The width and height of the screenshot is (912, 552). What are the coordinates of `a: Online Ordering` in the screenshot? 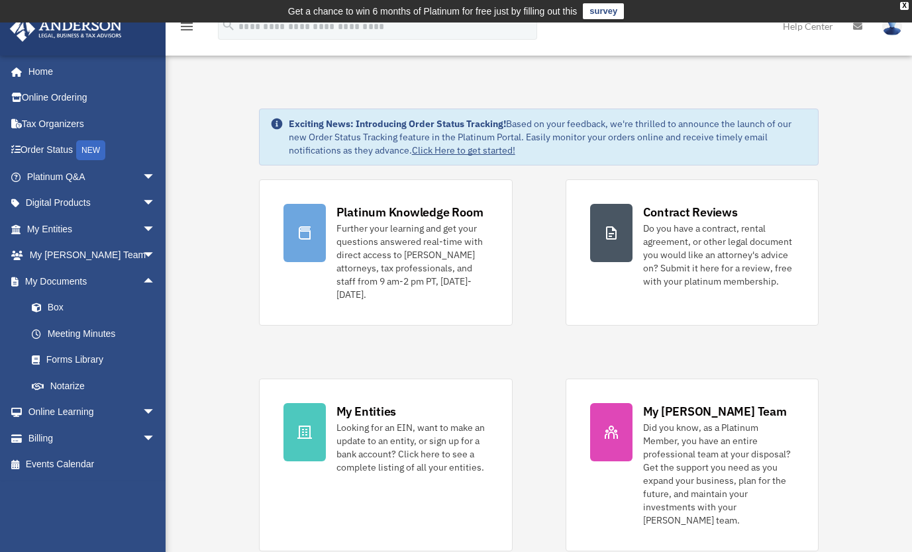 It's located at (92, 98).